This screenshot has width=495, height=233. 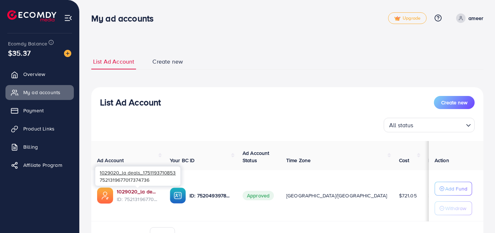 What do you see at coordinates (130, 102) in the screenshot?
I see `h3: List Ad Account` at bounding box center [130, 102].